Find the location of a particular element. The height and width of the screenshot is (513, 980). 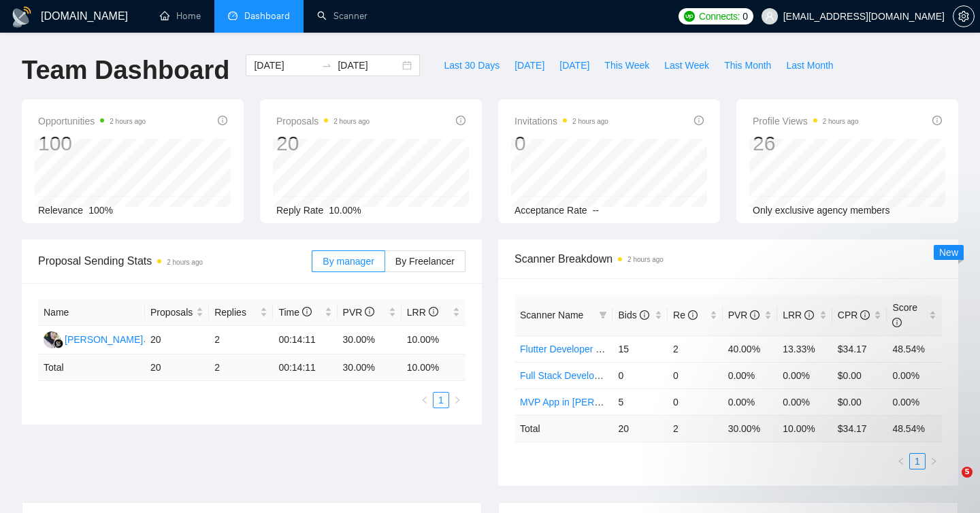

span: PVR is located at coordinates (359, 313).